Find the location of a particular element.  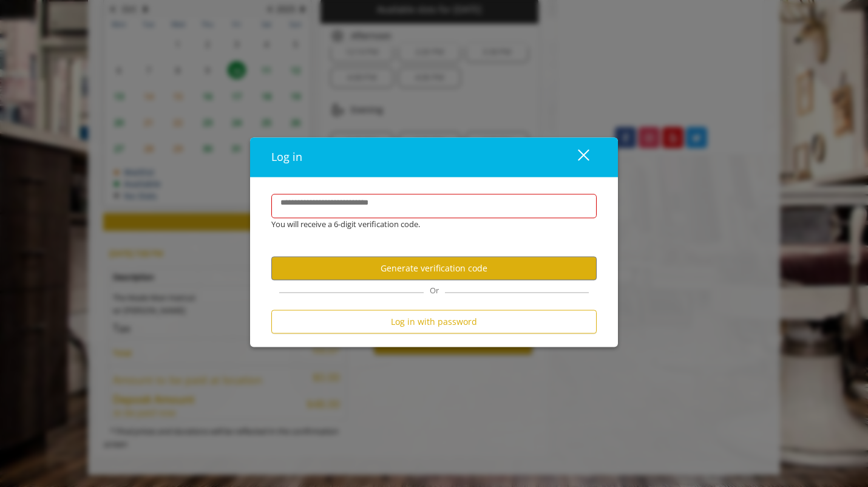

button: Generate verification code is located at coordinates (434, 268).